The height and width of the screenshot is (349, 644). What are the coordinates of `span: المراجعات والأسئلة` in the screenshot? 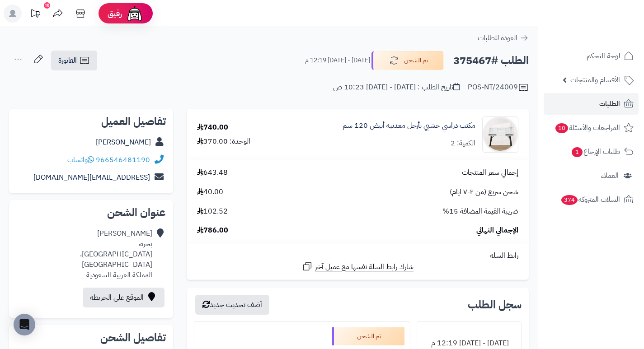 It's located at (587, 128).